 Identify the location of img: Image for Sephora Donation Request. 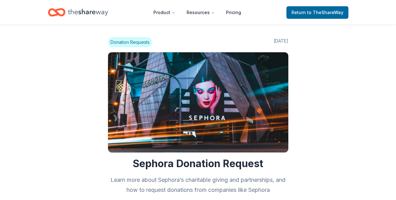
(198, 102).